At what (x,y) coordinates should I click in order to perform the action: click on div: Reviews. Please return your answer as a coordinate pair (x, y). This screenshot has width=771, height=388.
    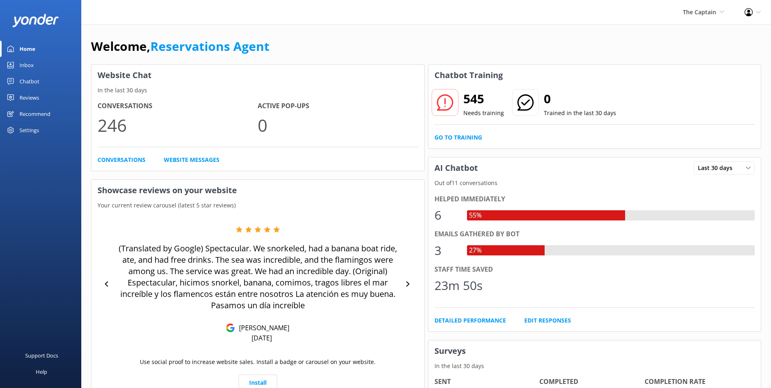
    Looking at the image, I should click on (29, 98).